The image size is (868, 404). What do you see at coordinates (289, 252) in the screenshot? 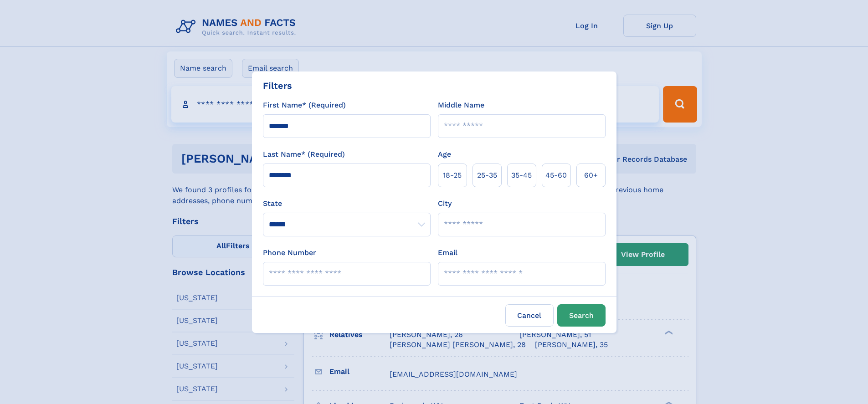
I see `label: Phone Number` at bounding box center [289, 252].